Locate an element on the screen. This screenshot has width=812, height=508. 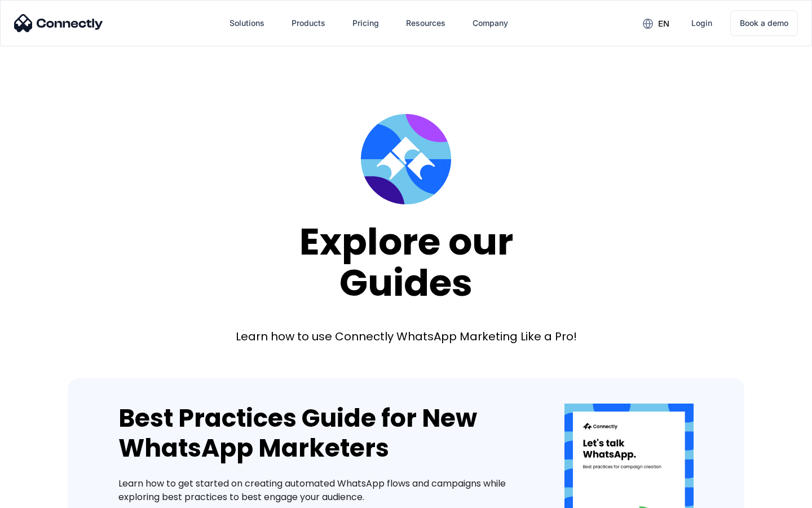
div: Login is located at coordinates (702, 23).